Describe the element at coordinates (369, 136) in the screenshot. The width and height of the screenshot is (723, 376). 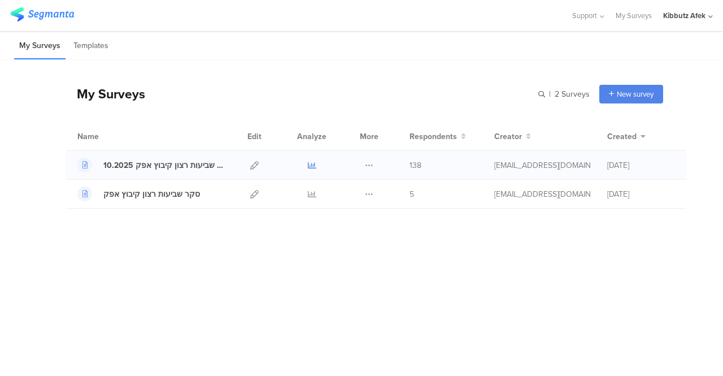
I see `div: More` at that location.